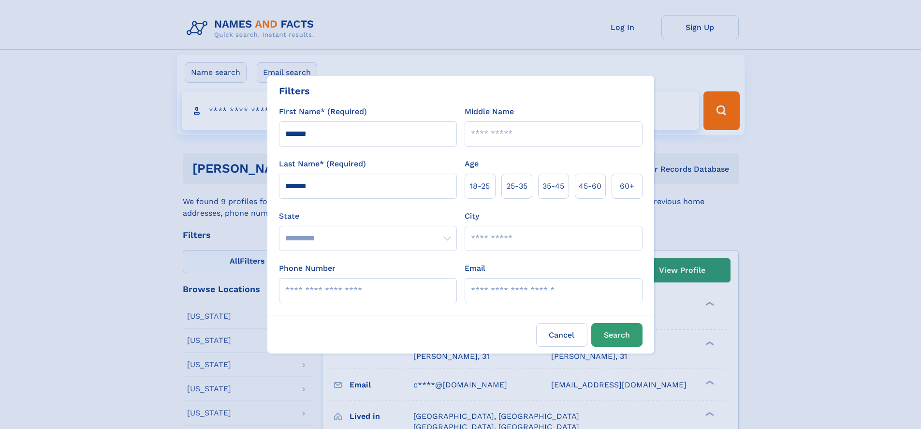  Describe the element at coordinates (475, 268) in the screenshot. I see `label: Email` at that location.